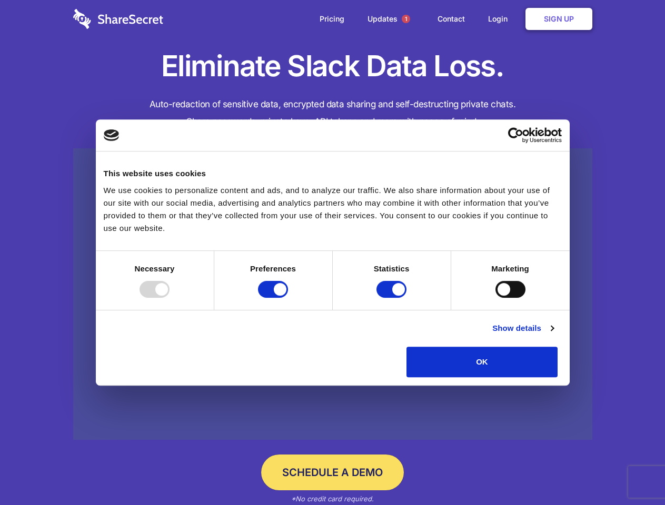 The width and height of the screenshot is (665, 505). What do you see at coordinates (333, 66) in the screenshot?
I see `h1: Eliminate Slack Data Loss.` at bounding box center [333, 66].